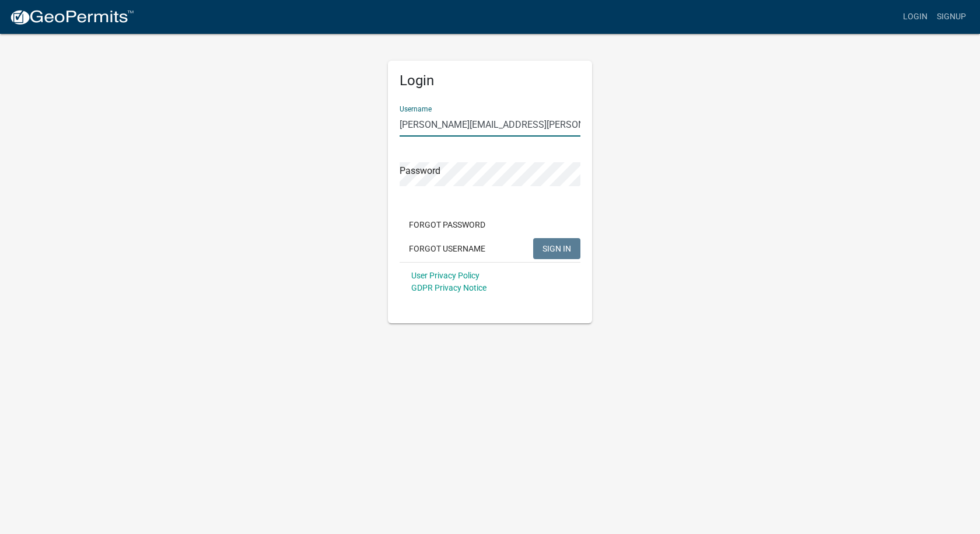  Describe the element at coordinates (449, 288) in the screenshot. I see `a: GDPR Privacy Notice` at that location.